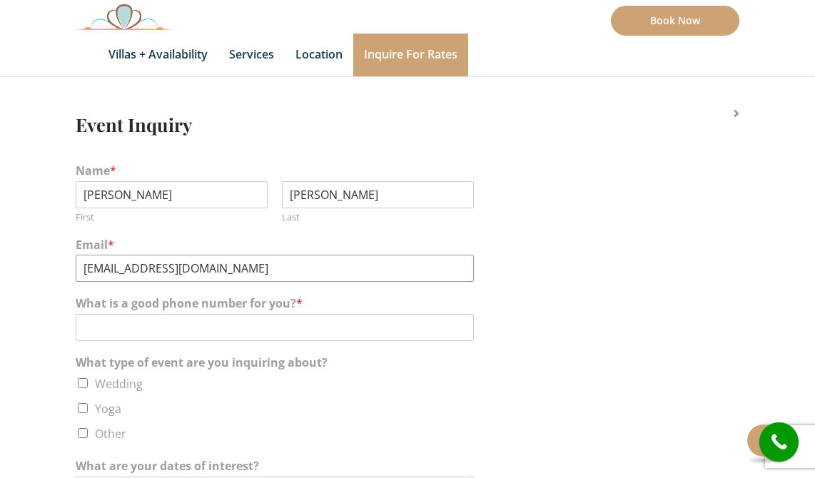  I want to click on i: call, so click(779, 442).